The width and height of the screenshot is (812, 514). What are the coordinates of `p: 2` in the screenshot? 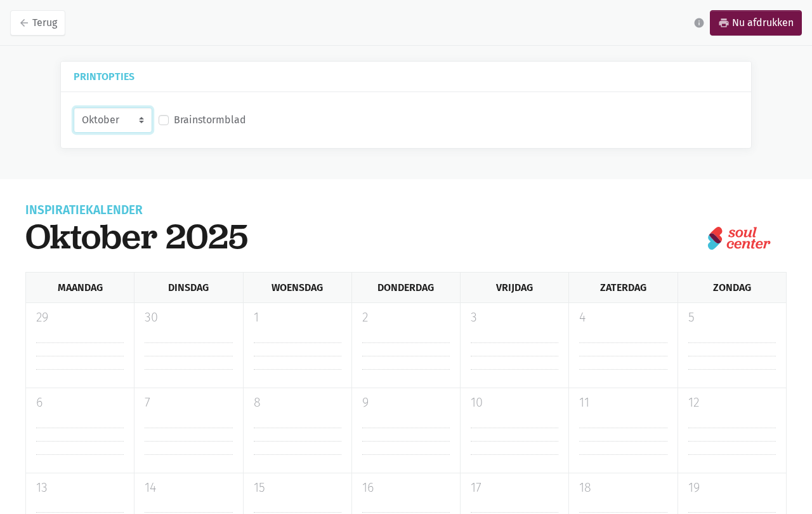 It's located at (406, 317).